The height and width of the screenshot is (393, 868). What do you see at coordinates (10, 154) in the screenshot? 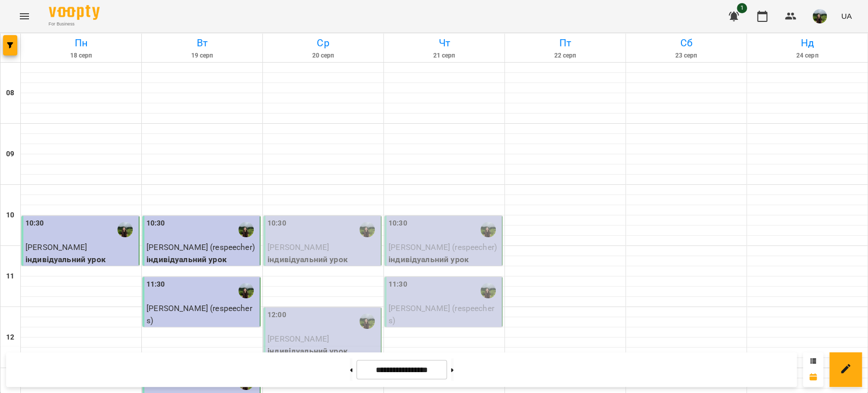
I see `h6: 09` at bounding box center [10, 154].